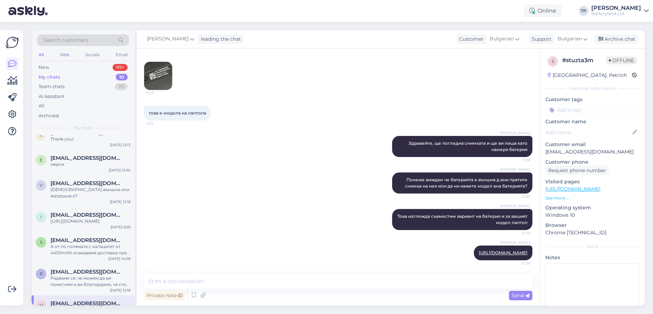 The height and width of the screenshot is (314, 653). Describe the element at coordinates (592, 225) in the screenshot. I see `p: Browser` at that location.